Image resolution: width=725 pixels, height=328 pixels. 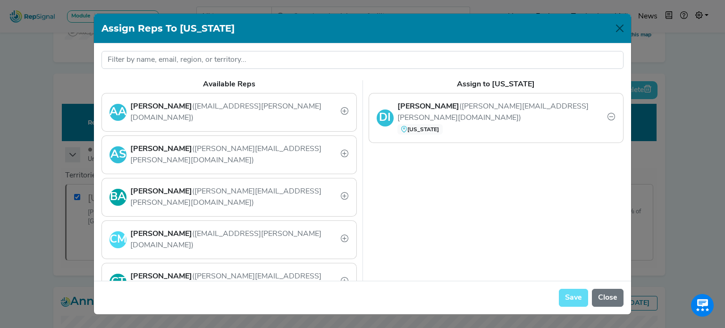 What do you see at coordinates (118, 282) in the screenshot?
I see `div: CT` at bounding box center [118, 282].